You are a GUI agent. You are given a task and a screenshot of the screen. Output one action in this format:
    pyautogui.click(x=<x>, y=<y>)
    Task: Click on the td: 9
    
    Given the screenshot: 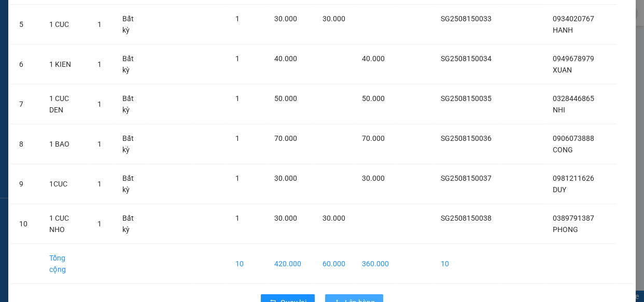 What is the action you would take?
    pyautogui.click(x=26, y=184)
    